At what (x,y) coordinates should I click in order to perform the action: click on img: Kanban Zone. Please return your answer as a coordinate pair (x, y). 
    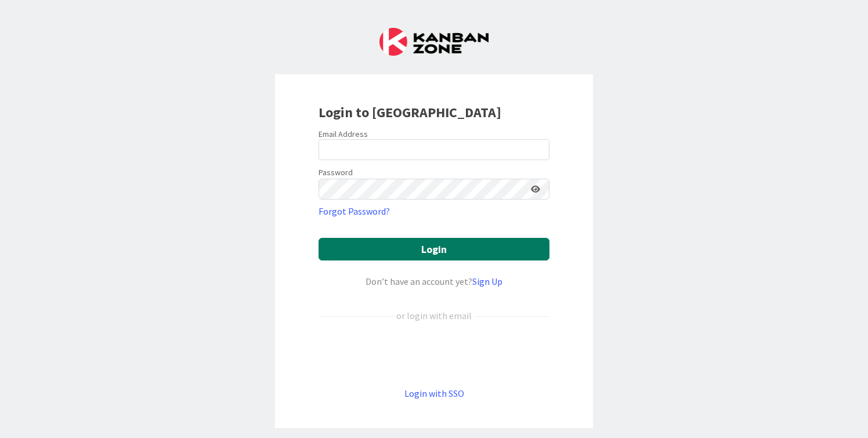
    Looking at the image, I should click on (434, 42).